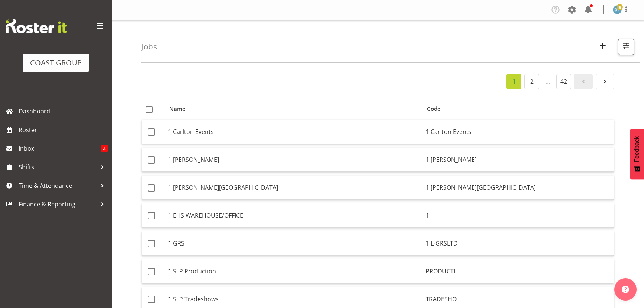 Image resolution: width=644 pixels, height=308 pixels. What do you see at coordinates (177, 108) in the screenshot?
I see `span: Name` at bounding box center [177, 108].